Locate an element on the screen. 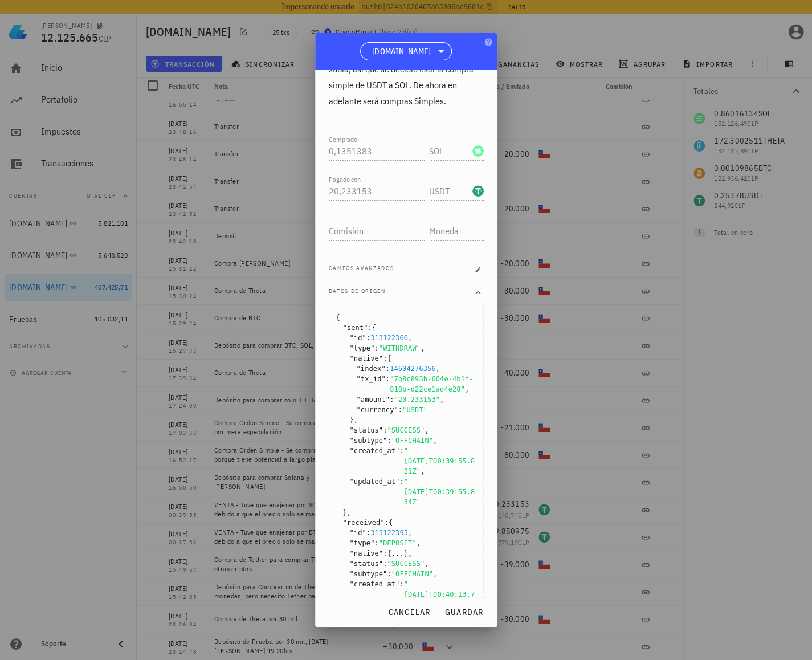 The height and width of the screenshot is (660, 812). span: guardar is located at coordinates (464, 612).